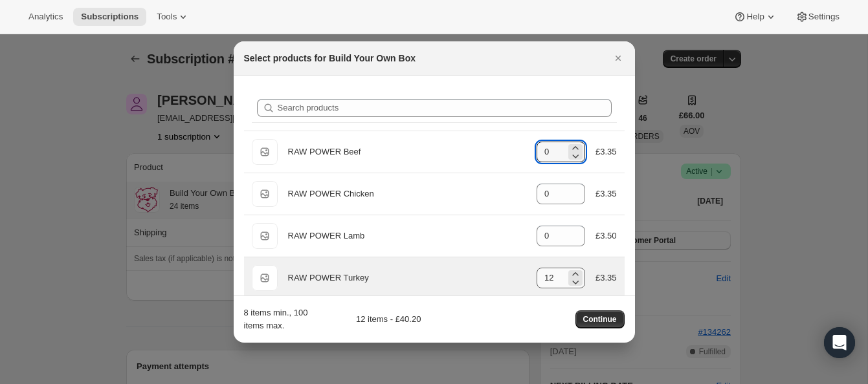 Image resolution: width=868 pixels, height=384 pixels. What do you see at coordinates (45, 17) in the screenshot?
I see `span: Analytics` at bounding box center [45, 17].